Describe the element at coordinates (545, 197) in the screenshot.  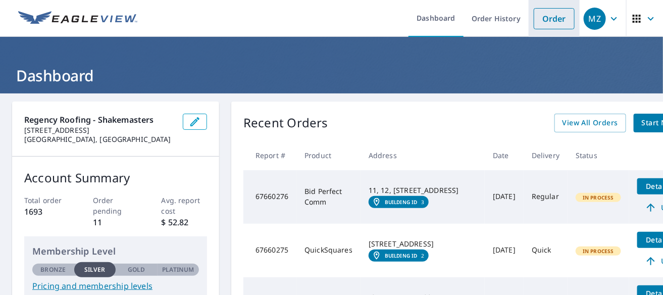
I see `td: Regular` at that location.